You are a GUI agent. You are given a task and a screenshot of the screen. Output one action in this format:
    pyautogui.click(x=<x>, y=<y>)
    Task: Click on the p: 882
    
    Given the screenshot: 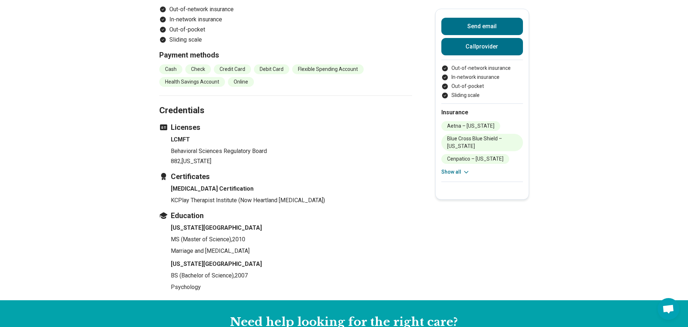 What is the action you would take?
    pyautogui.click(x=292, y=161)
    